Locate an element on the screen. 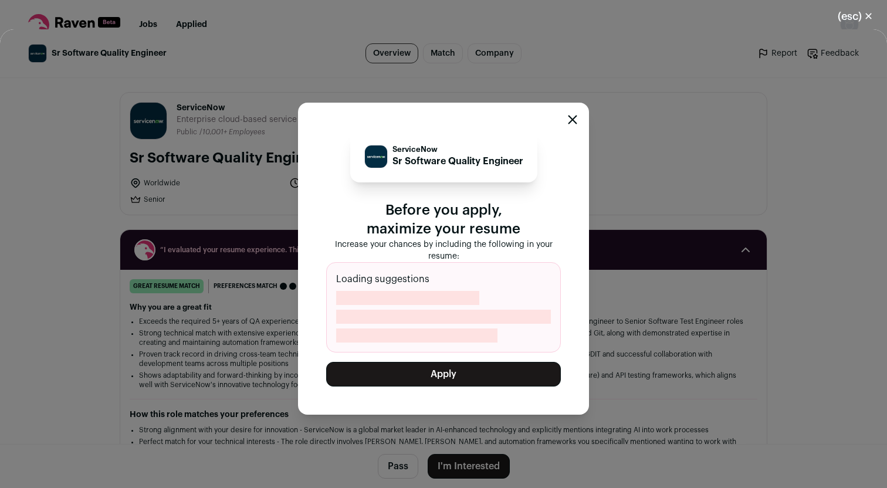  button: Apply is located at coordinates (444, 374).